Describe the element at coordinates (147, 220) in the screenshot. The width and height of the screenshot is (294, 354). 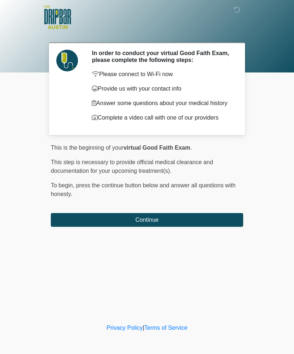
I see `button: Continue` at that location.